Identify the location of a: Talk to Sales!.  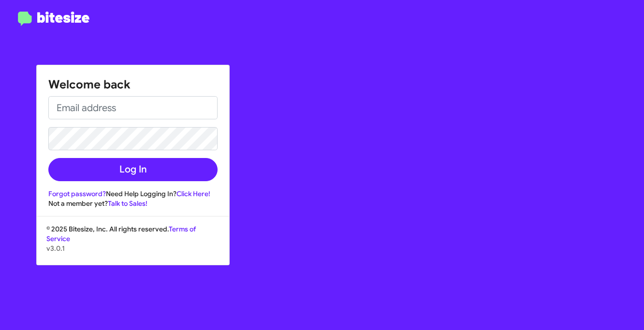
(128, 203).